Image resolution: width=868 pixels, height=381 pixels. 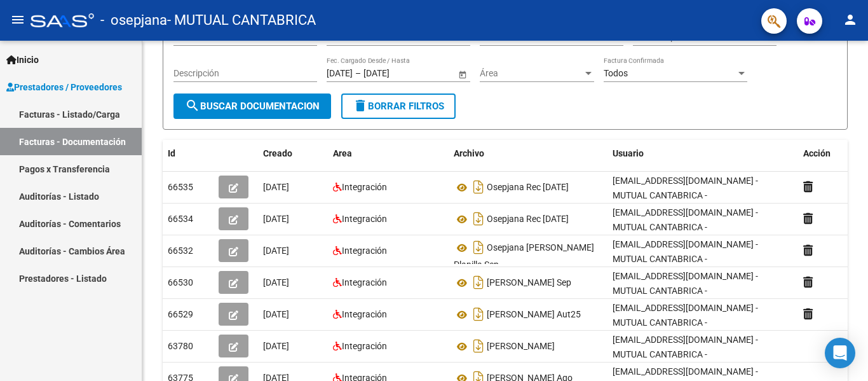 I want to click on button: Buscar Documentacion, so click(x=253, y=106).